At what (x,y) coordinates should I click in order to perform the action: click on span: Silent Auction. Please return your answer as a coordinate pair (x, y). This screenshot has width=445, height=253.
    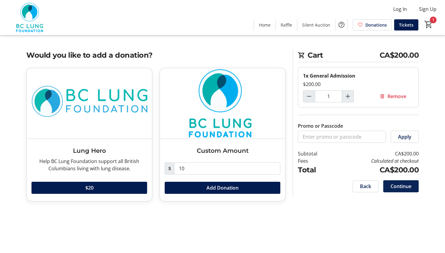
    Looking at the image, I should click on (316, 25).